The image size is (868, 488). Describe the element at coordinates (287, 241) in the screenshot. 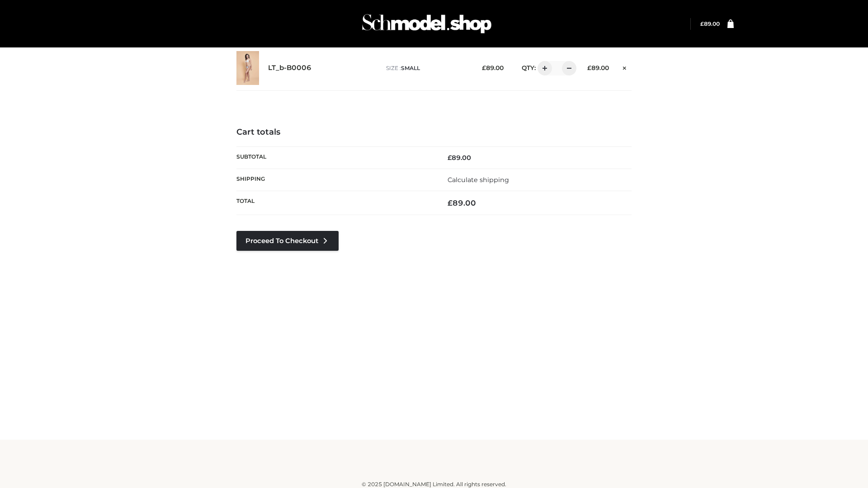

I see `a: Proceed to Checkout` at that location.